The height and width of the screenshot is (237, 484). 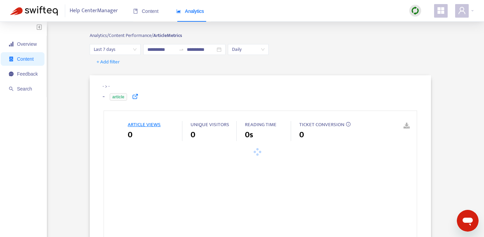 I want to click on span: appstore, so click(x=441, y=11).